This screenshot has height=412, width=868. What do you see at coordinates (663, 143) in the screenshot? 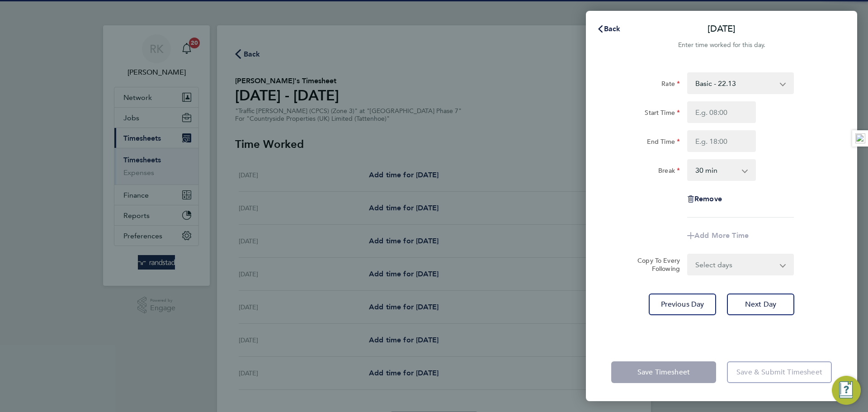
I see `label: End Time` at bounding box center [663, 143].